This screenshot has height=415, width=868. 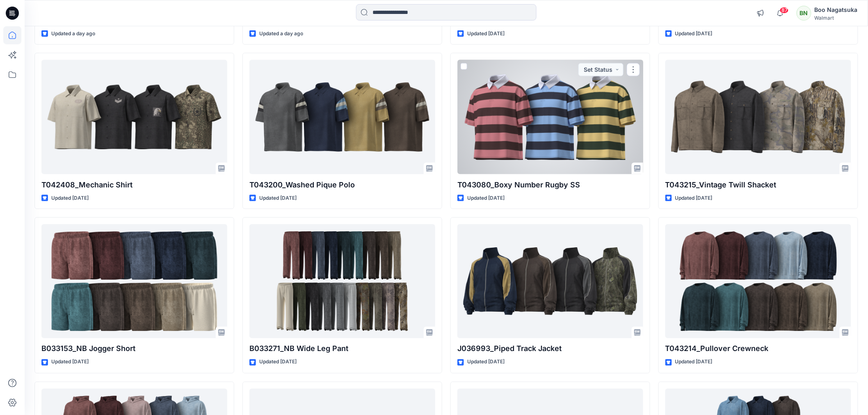 What do you see at coordinates (342, 185) in the screenshot?
I see `p: T043200_Washed Pique Polo` at bounding box center [342, 185].